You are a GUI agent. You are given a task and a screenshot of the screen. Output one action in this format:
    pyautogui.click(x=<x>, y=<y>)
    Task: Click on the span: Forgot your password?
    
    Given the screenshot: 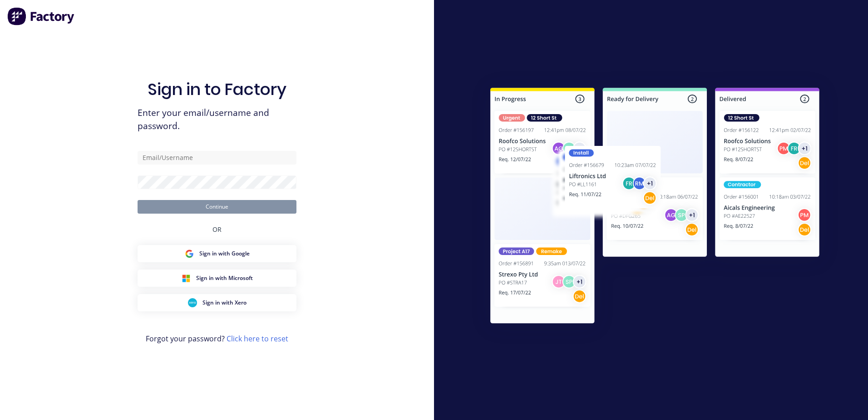 What is the action you would take?
    pyautogui.click(x=217, y=339)
    